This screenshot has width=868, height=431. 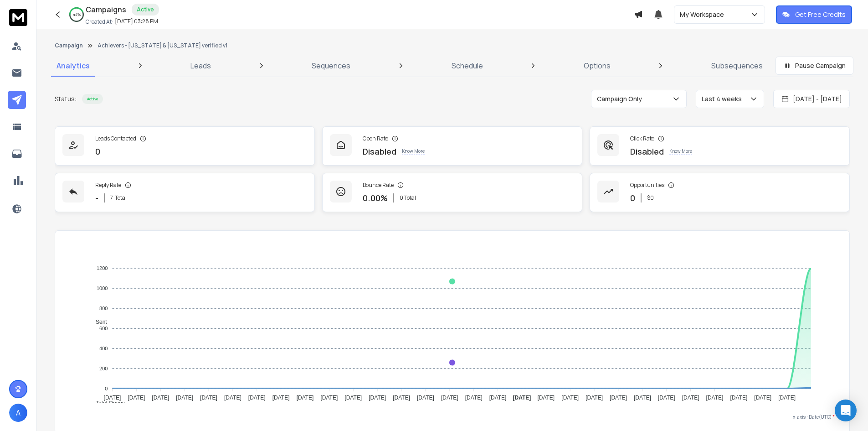 I want to click on h1: Campaigns, so click(x=106, y=10).